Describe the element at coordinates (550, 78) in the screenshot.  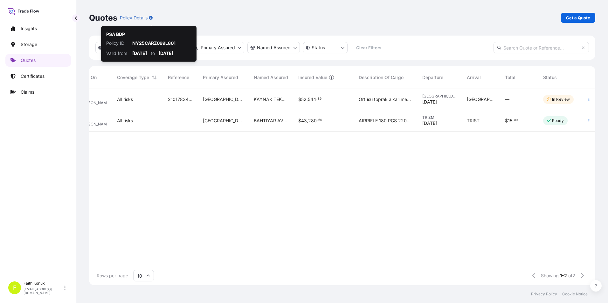
I see `span: Status` at that location.